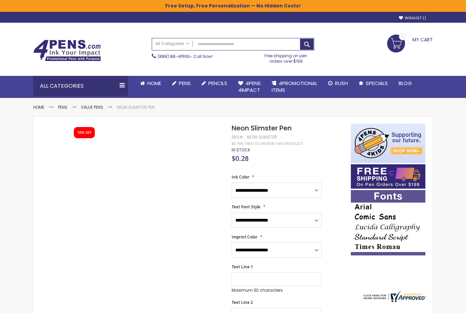  What do you see at coordinates (242, 302) in the screenshot?
I see `span: Text Line 2` at bounding box center [242, 302].